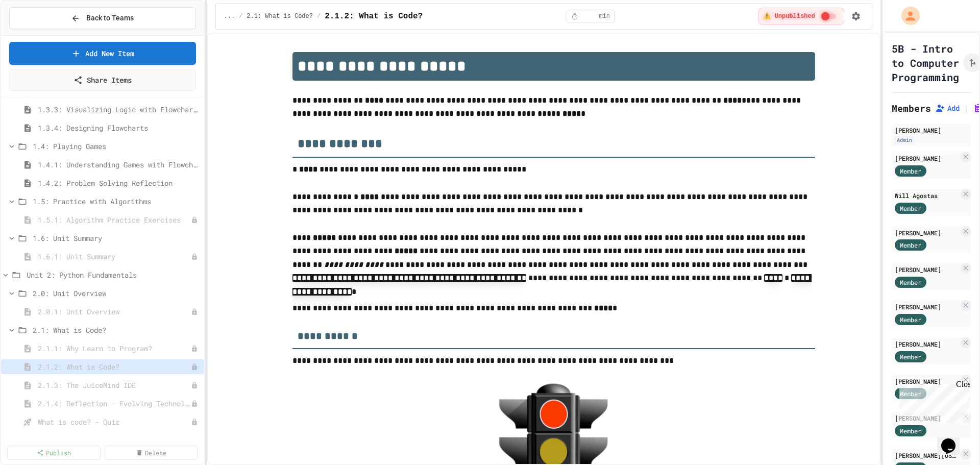 This screenshot has height=465, width=980. I want to click on span: 1.3.3: Visualizing Logic with Flowcharts, so click(119, 110).